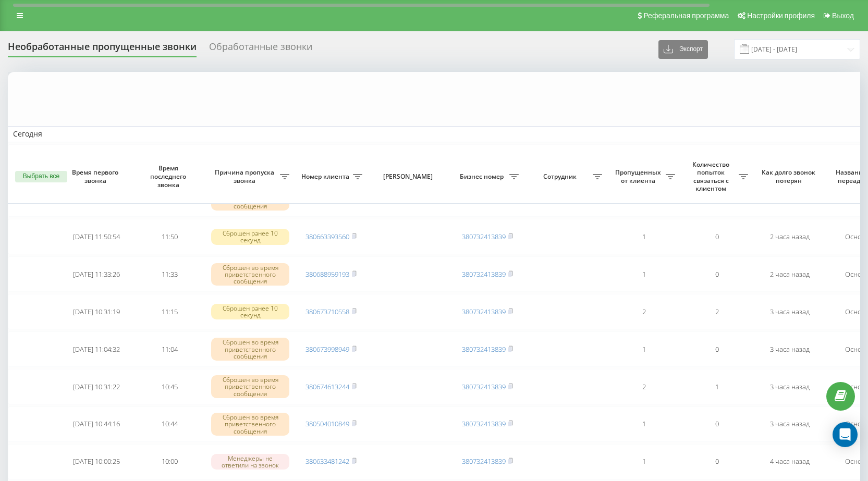  Describe the element at coordinates (483, 177) in the screenshot. I see `span: Бизнес номер` at that location.